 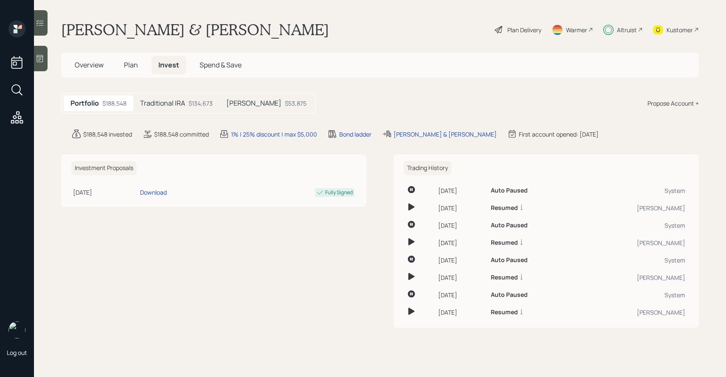 I want to click on div: Propose Account +, so click(x=673, y=103).